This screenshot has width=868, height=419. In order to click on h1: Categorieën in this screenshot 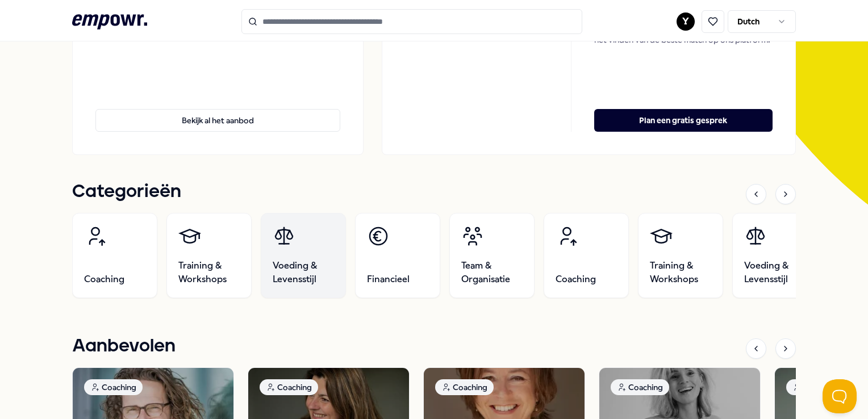, I will do `click(127, 192)`.